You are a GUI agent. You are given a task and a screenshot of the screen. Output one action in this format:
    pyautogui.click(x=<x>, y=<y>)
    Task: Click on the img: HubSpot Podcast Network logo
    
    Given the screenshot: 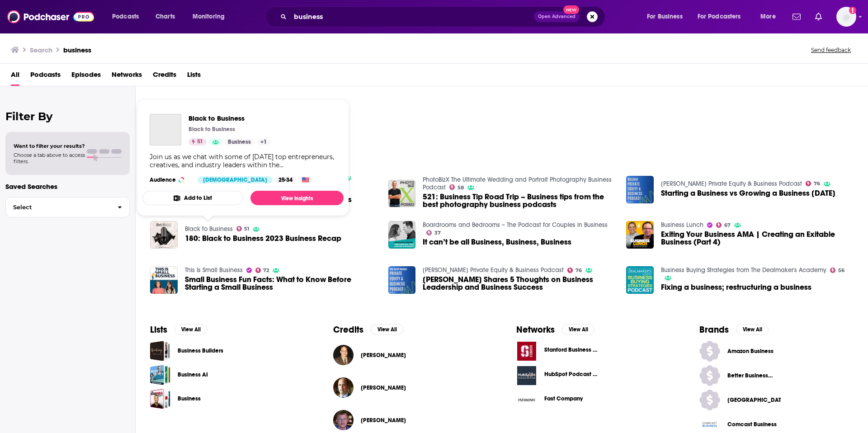 What is the action you would take?
    pyautogui.click(x=527, y=376)
    